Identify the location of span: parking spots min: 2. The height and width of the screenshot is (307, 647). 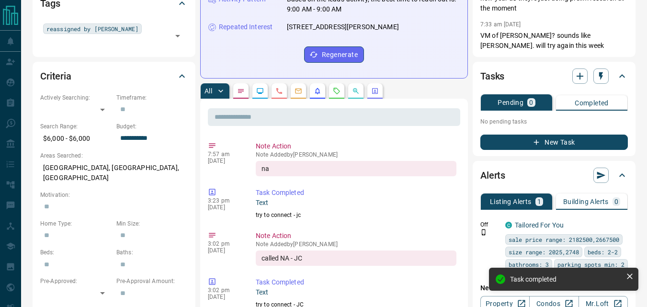
(591, 264).